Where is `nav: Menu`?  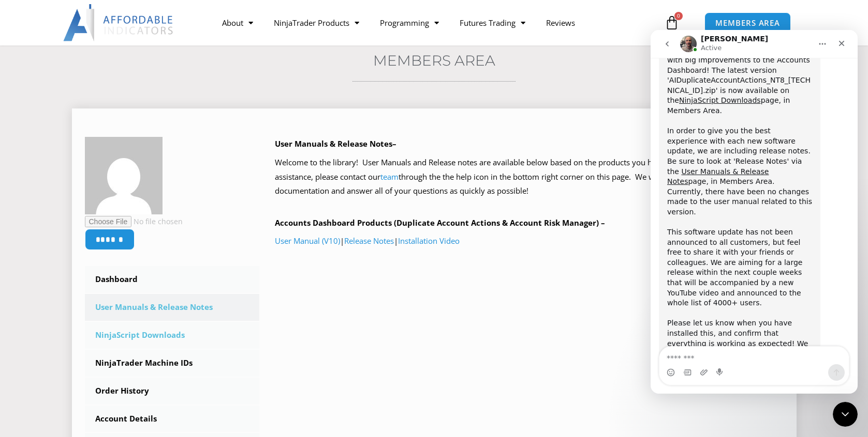
nav: Menu is located at coordinates (437, 23).